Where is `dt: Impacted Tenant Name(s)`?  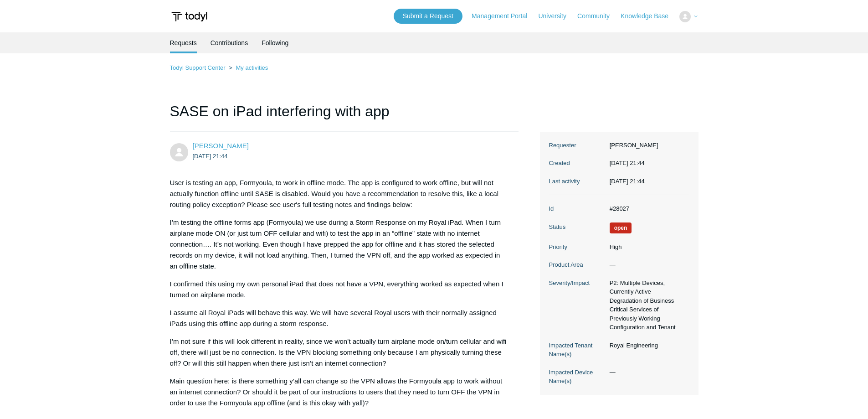
dt: Impacted Tenant Name(s) is located at coordinates (577, 350).